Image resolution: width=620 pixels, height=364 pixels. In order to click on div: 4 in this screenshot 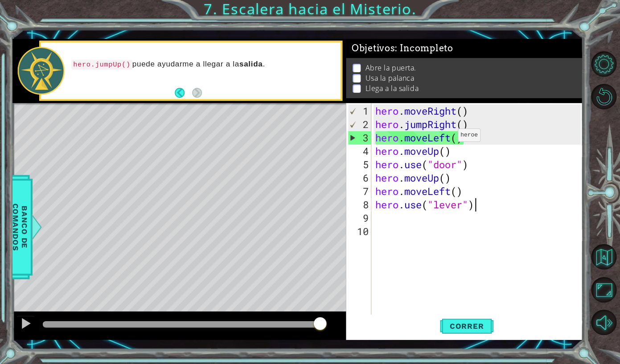, I will do `click(359, 151)`.